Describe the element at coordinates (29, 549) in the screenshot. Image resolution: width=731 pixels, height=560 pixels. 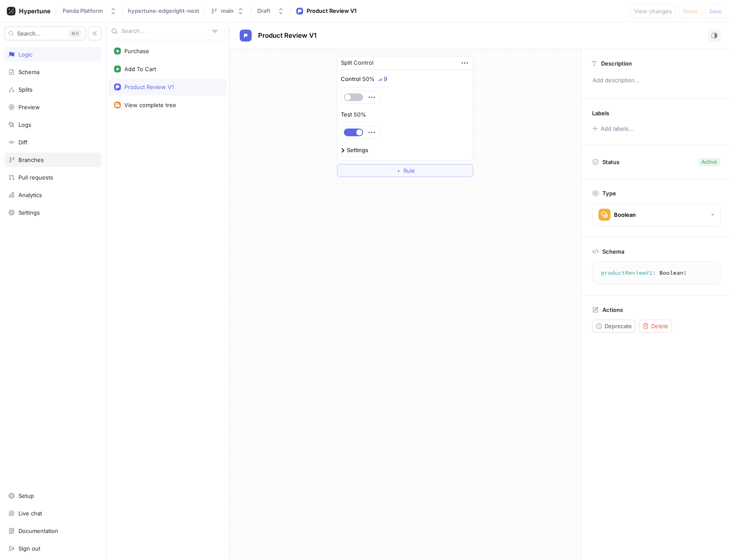
I see `div: Sign out` at that location.